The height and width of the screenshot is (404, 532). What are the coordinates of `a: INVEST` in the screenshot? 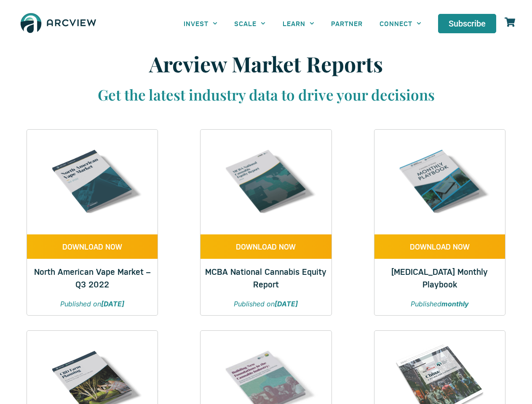 It's located at (200, 23).